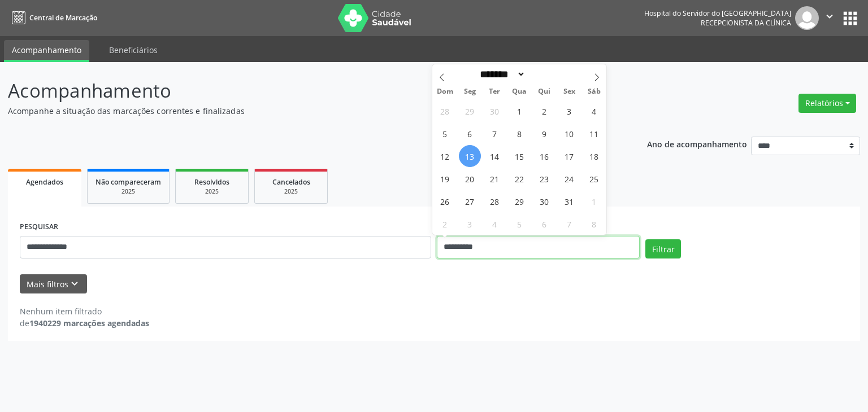 This screenshot has height=412, width=868. Describe the element at coordinates (495, 133) in the screenshot. I see `span: Outubro 7, 2025` at that location.